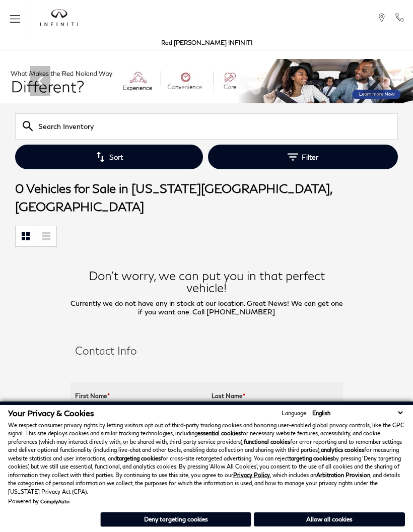 The image size is (413, 532). I want to click on strong: Arbitration Provision, so click(343, 475).